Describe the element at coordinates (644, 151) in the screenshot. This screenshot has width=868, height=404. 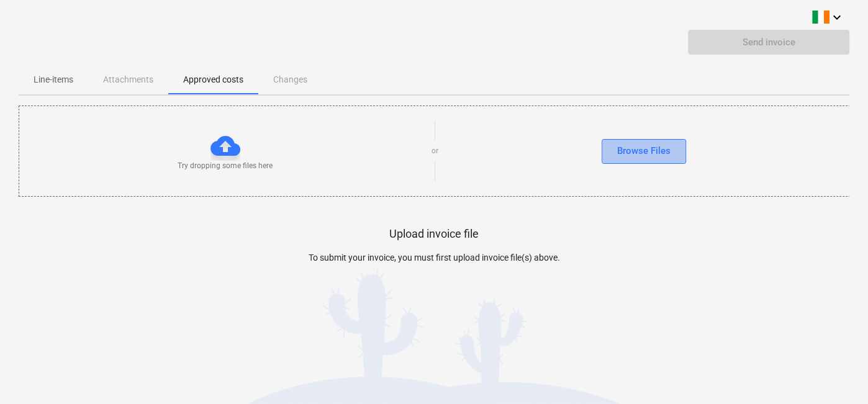
I see `div: Browse Files` at that location.